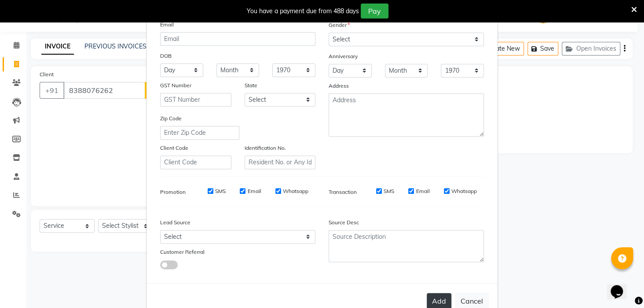  Describe the element at coordinates (251, 85) in the screenshot. I see `label: State` at that location.